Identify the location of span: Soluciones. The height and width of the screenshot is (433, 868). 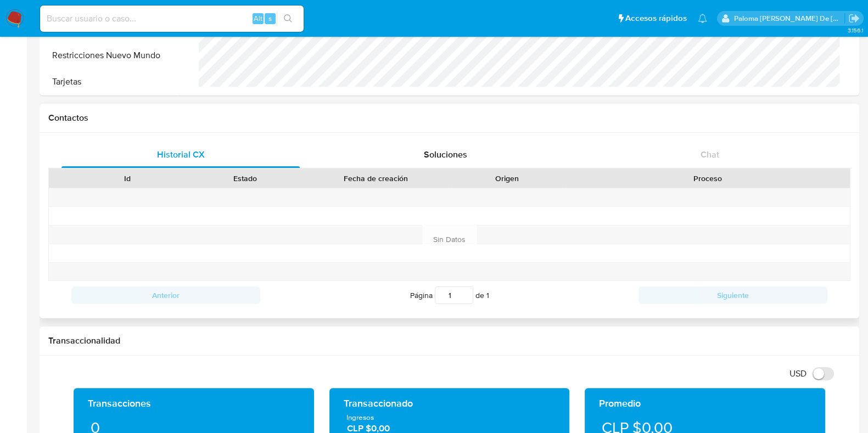
(445, 154).